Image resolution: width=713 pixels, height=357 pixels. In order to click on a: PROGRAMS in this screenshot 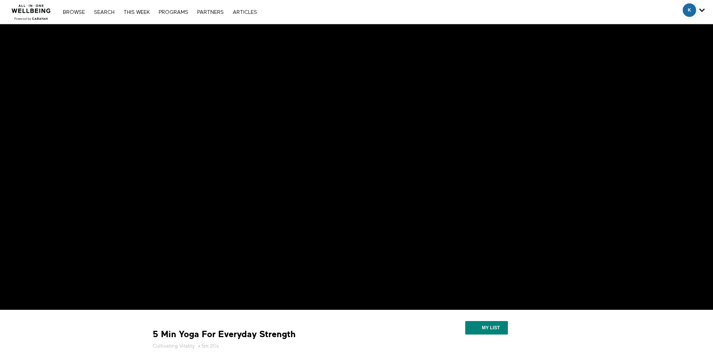, I will do `click(173, 12)`.